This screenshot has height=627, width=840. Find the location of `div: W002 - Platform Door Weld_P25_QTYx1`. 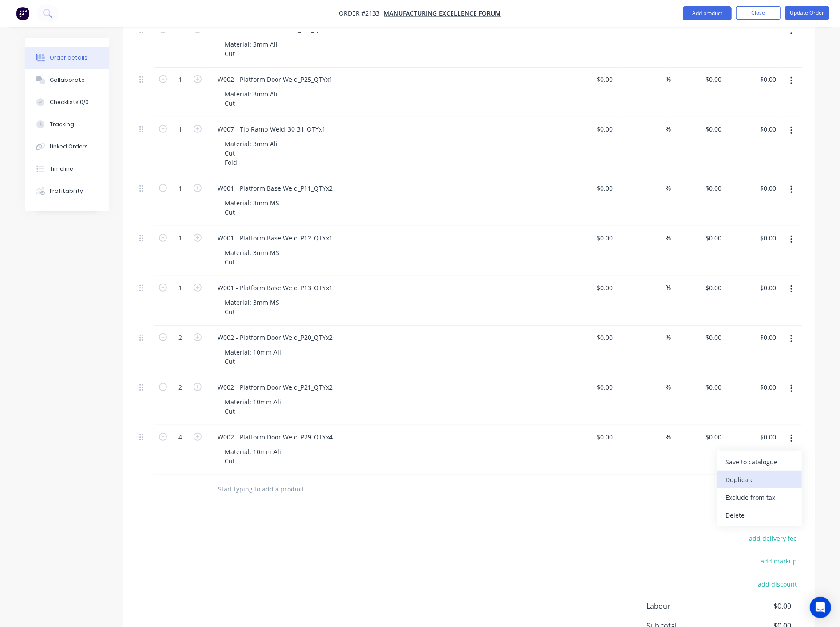

div: W002 - Platform Door Weld_P25_QTYx1 is located at coordinates (275, 79).